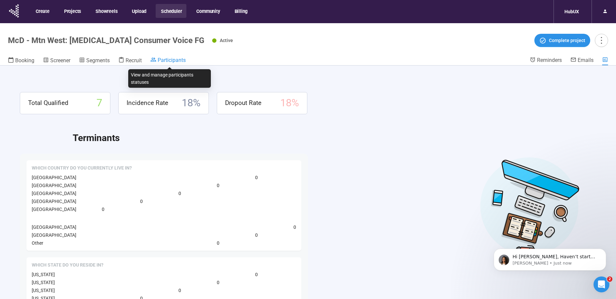 The height and width of the screenshot is (299, 616). Describe the element at coordinates (602, 40) in the screenshot. I see `button: more` at that location.